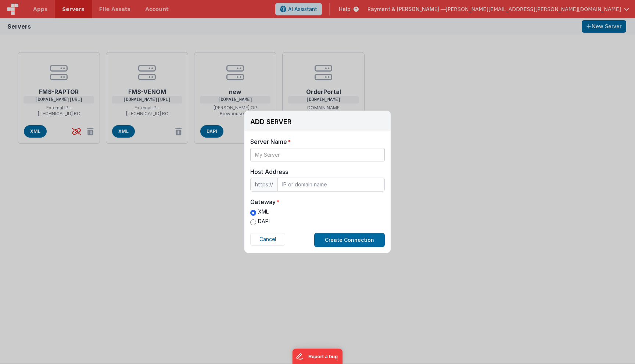 Image resolution: width=635 pixels, height=364 pixels. What do you see at coordinates (269, 141) in the screenshot?
I see `div: Server Name` at bounding box center [269, 141].